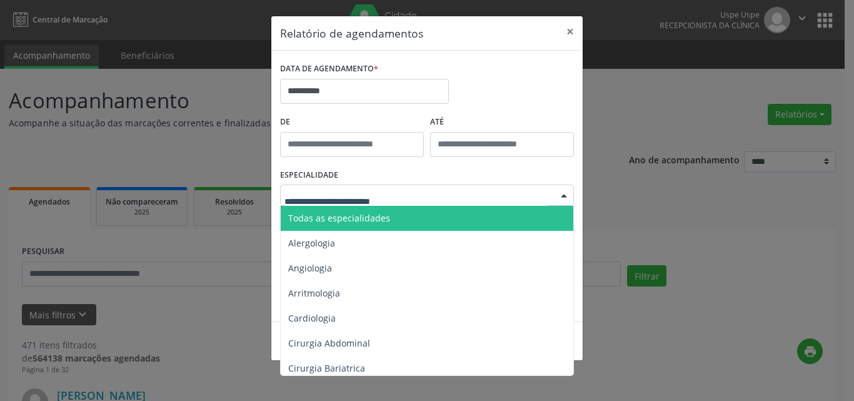 The height and width of the screenshot is (401, 854). I want to click on label: ESPECIALIDADE, so click(309, 175).